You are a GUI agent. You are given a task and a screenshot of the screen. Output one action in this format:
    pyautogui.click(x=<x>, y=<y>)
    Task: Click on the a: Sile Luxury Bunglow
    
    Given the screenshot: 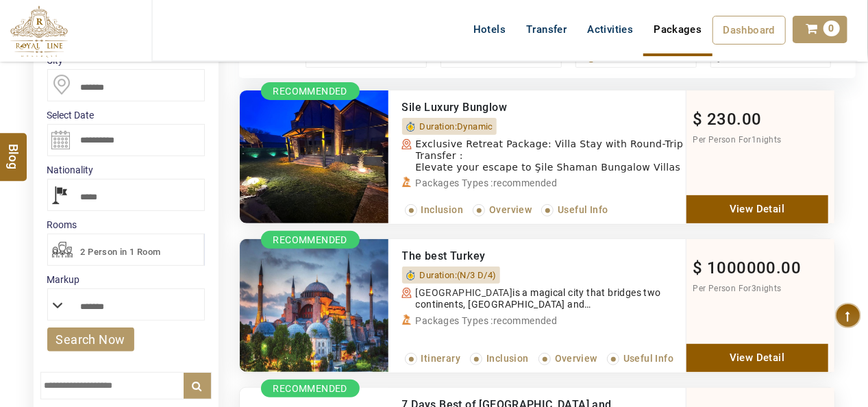 What is the action you would take?
    pyautogui.click(x=455, y=107)
    